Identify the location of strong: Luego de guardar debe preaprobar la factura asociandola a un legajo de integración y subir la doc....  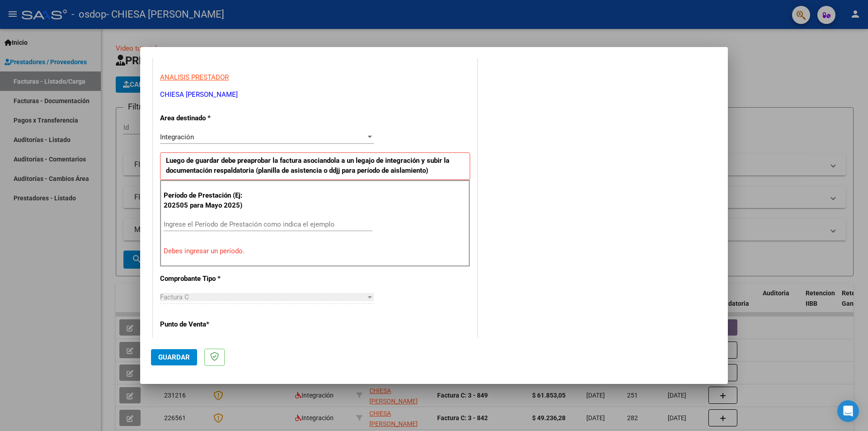
(308, 165).